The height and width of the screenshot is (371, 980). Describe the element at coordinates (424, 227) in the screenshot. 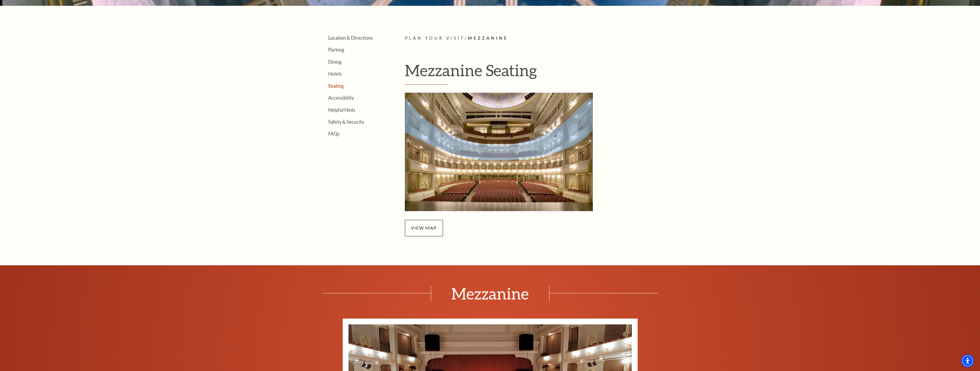

I see `a: view map - open in a new tab` at that location.